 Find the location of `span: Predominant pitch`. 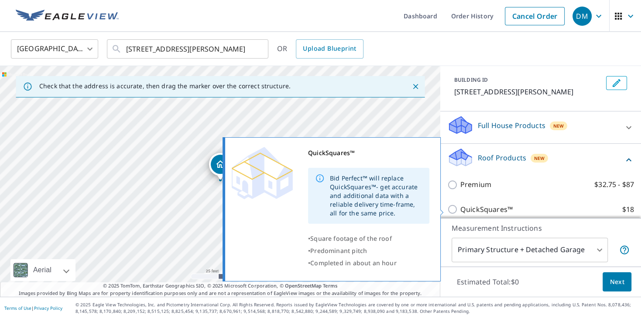

span: Predominant pitch is located at coordinates (339, 250).